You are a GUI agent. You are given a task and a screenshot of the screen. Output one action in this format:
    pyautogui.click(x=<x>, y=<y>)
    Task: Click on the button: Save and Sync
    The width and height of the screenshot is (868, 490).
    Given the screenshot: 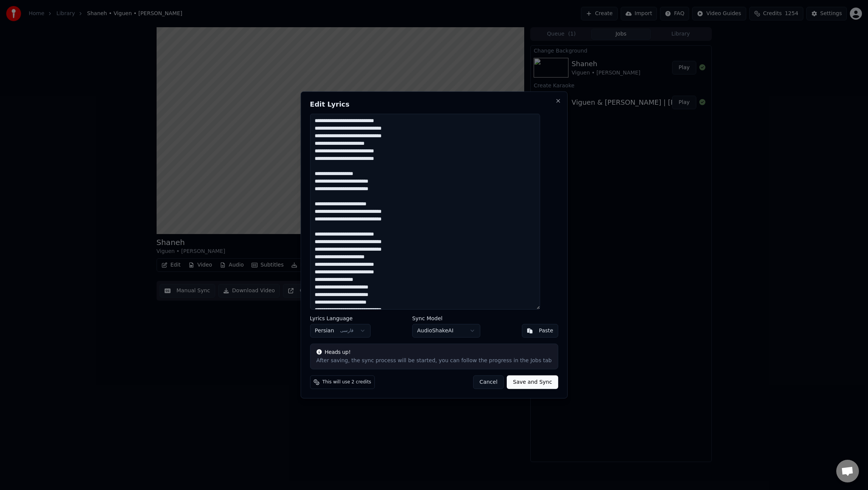 What is the action you would take?
    pyautogui.click(x=532, y=382)
    